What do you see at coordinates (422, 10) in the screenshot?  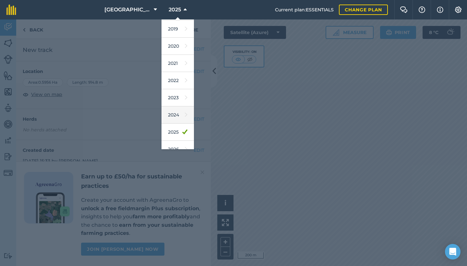 I see `img: A question mark icon` at bounding box center [422, 10].